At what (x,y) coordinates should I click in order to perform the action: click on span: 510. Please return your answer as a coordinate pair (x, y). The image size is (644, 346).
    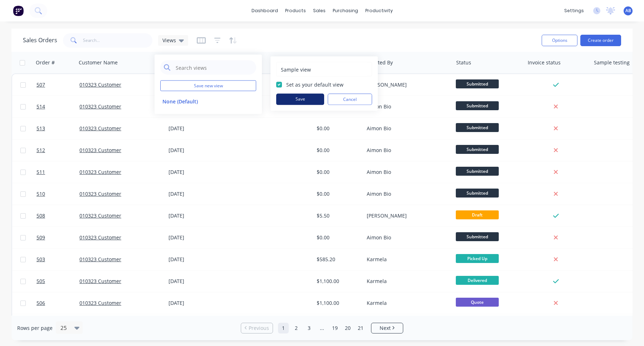
    Looking at the image, I should click on (41, 194).